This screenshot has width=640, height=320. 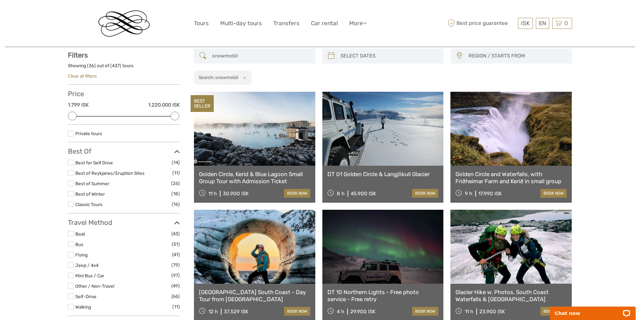 What do you see at coordinates (341, 312) in the screenshot?
I see `span: 4 h` at bounding box center [341, 312].